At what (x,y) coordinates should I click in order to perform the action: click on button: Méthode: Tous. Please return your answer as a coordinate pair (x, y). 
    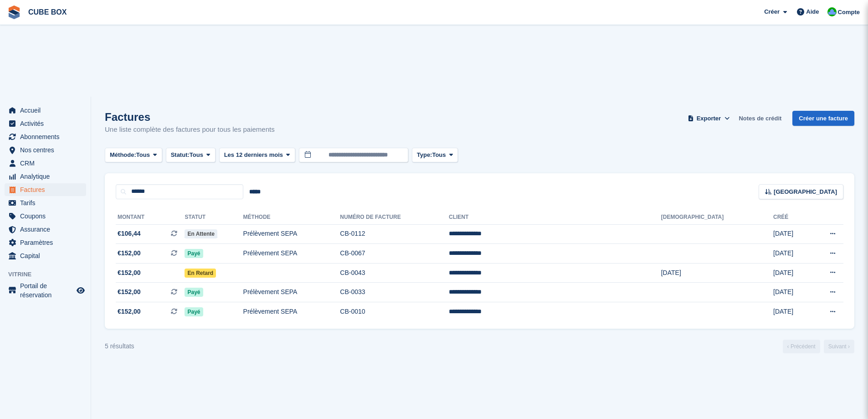
    Looking at the image, I should click on (133, 155).